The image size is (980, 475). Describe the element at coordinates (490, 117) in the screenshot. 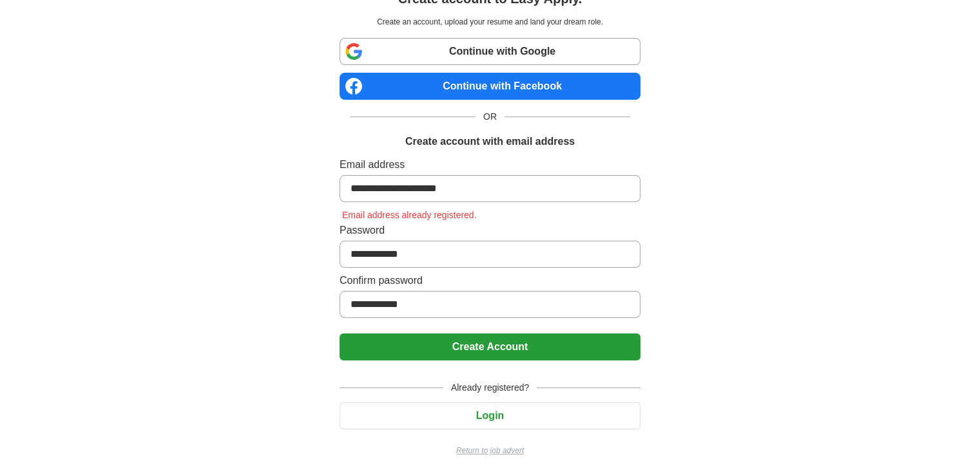

I see `span: OR` at that location.